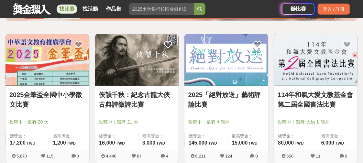 The height and width of the screenshot is (163, 363). Describe the element at coordinates (137, 122) in the screenshot. I see `span: 投稿中：還有 21 天` at that location.